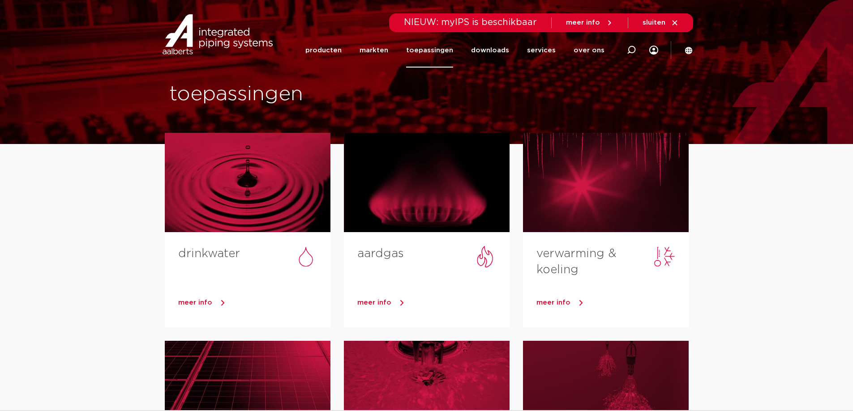 The image size is (853, 411). I want to click on a: over ons, so click(589, 50).